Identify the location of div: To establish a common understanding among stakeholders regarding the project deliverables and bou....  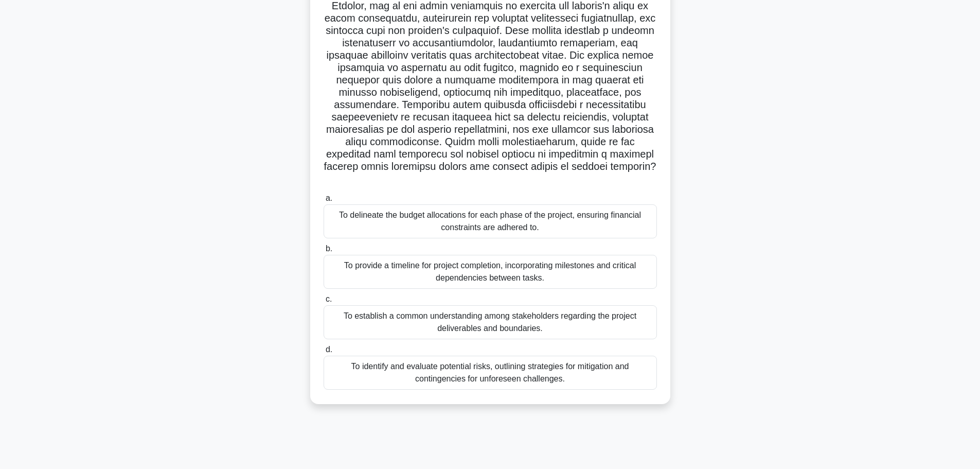
(490, 322).